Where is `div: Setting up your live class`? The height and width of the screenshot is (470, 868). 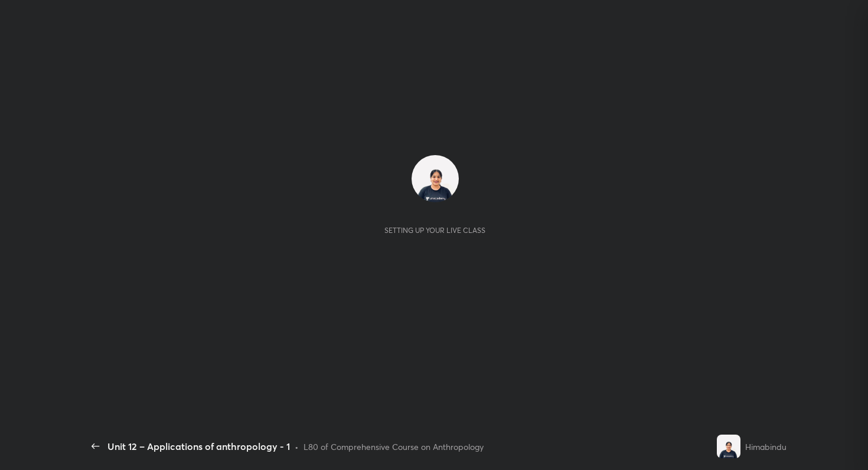 div: Setting up your live class is located at coordinates (434, 230).